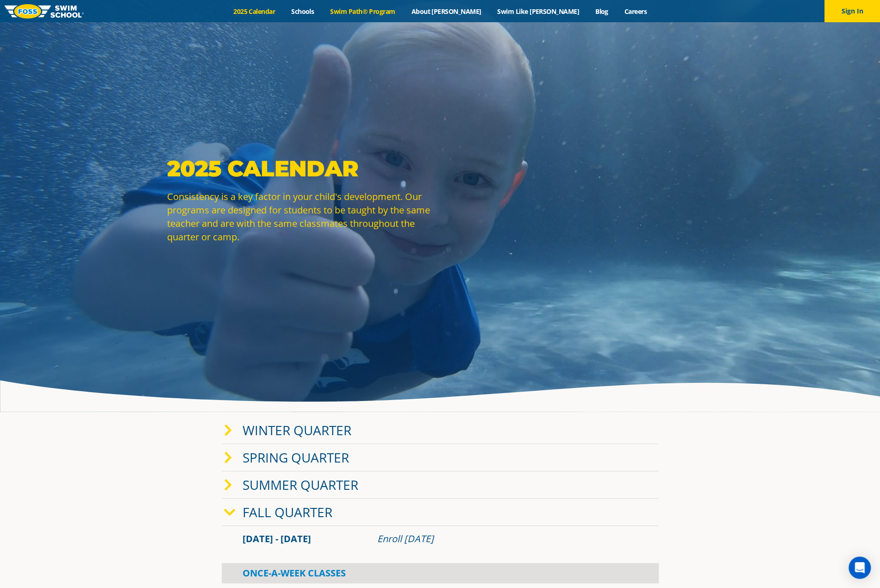  Describe the element at coordinates (296, 457) in the screenshot. I see `a: Spring Quarter` at that location.